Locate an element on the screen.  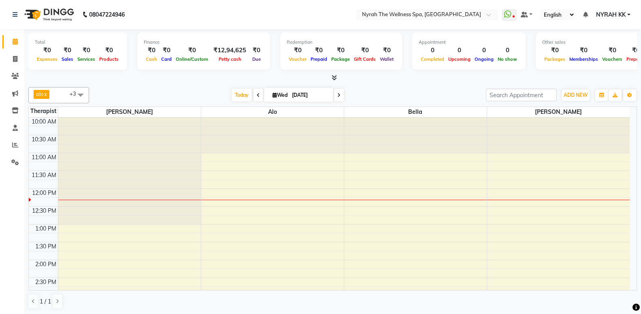
span: Voucher is located at coordinates (298, 59).